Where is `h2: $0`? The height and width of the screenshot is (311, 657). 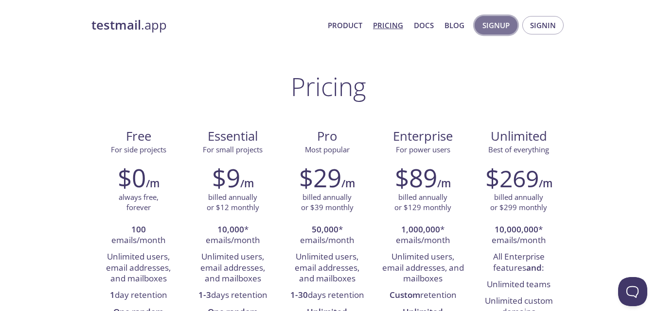 h2: $0 is located at coordinates (132, 178).